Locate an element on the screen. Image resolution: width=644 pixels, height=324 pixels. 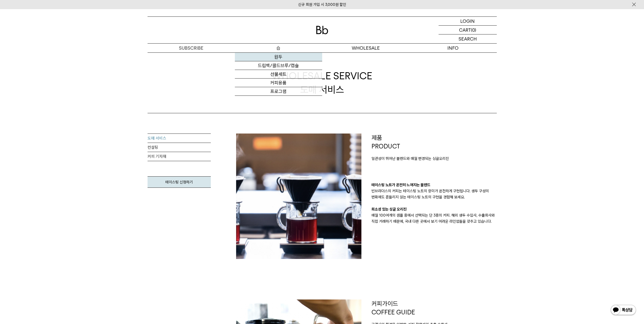
span: WHOLESALE SERVICE is located at coordinates (322, 76).